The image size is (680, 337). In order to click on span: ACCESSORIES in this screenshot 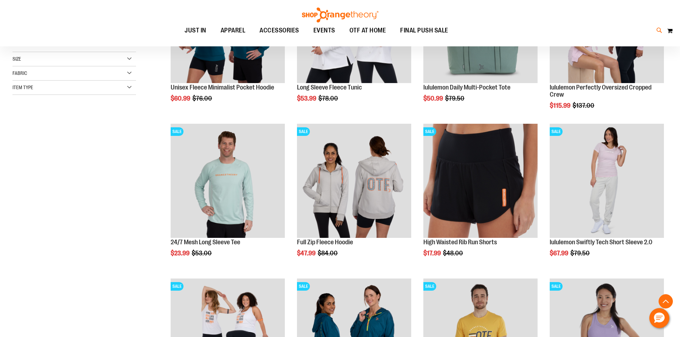, I will do `click(279, 30)`.